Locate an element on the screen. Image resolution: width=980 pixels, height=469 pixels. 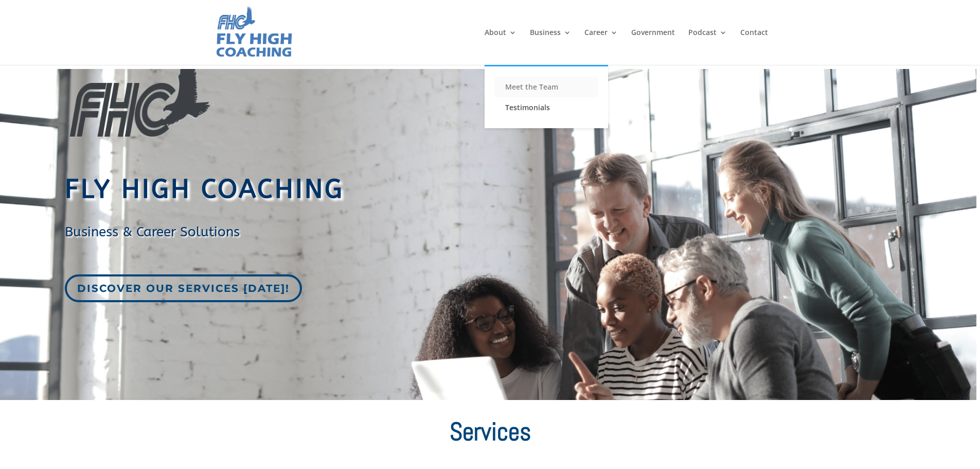
a: Government is located at coordinates (653, 47).